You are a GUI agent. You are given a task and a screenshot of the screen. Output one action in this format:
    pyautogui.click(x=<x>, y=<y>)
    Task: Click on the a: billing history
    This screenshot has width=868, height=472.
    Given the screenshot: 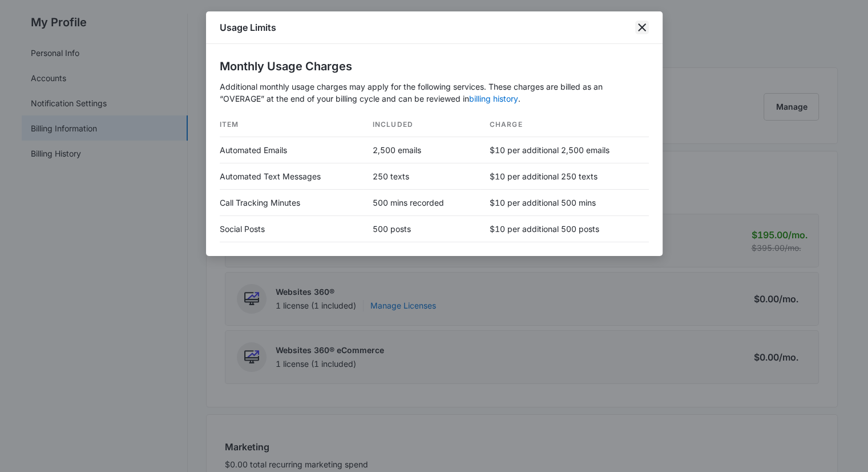 What is the action you would take?
    pyautogui.click(x=494, y=98)
    